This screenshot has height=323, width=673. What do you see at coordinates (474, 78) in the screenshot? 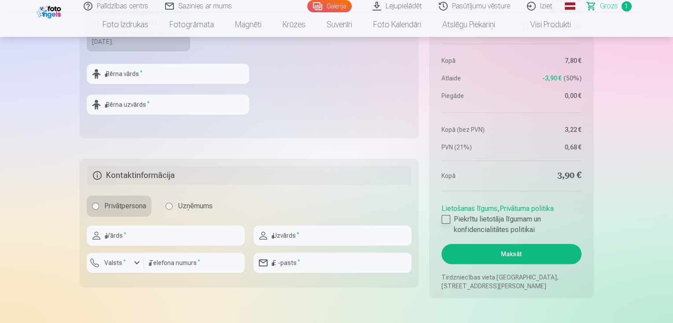
I see `dt: Atlaide` at bounding box center [474, 78].